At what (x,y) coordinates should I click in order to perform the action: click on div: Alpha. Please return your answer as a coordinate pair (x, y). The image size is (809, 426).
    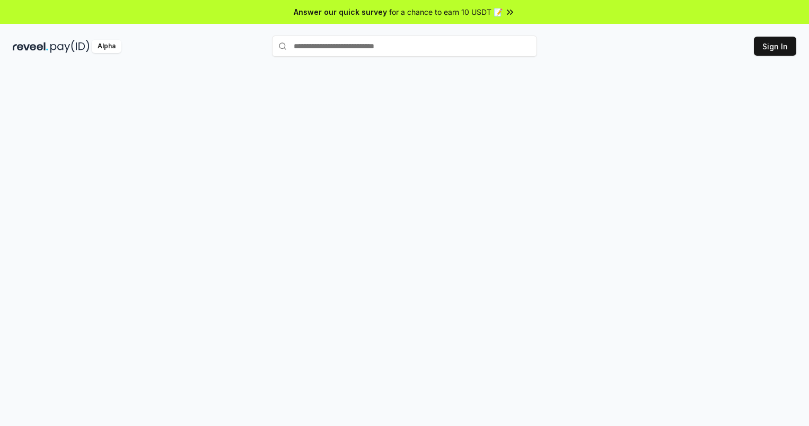
    Looking at the image, I should click on (107, 46).